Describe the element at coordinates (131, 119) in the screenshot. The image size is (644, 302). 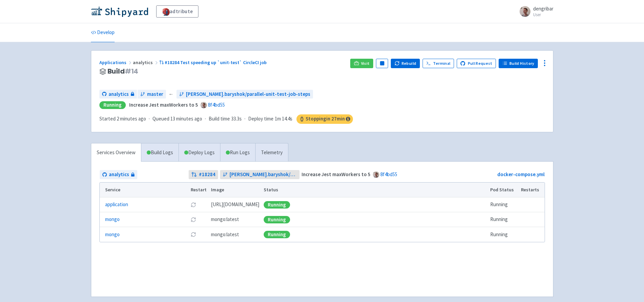
I see `time: 2 minutes ago` at that location.